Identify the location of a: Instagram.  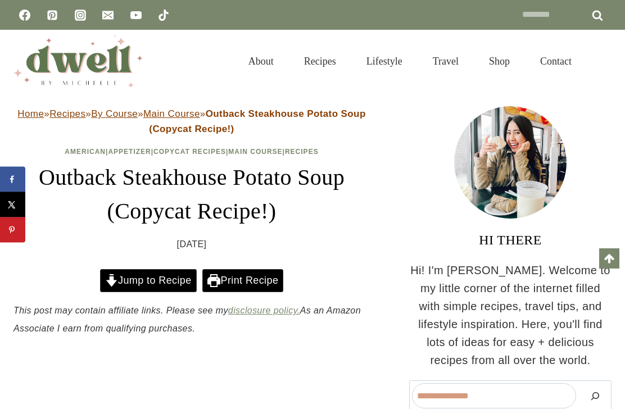
(80, 15).